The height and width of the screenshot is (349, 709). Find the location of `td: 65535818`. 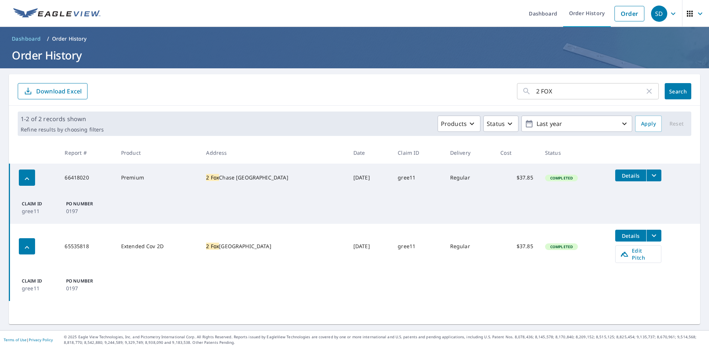

td: 65535818 is located at coordinates (87, 246).